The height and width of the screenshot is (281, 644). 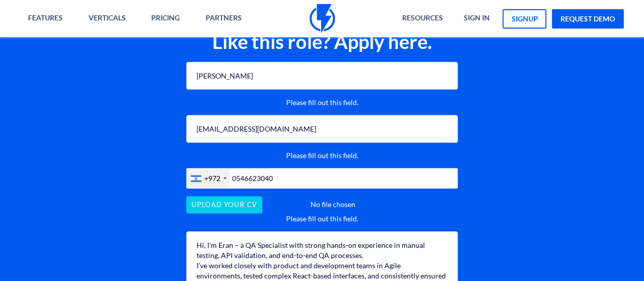 What do you see at coordinates (524, 19) in the screenshot?
I see `a: signup` at bounding box center [524, 19].